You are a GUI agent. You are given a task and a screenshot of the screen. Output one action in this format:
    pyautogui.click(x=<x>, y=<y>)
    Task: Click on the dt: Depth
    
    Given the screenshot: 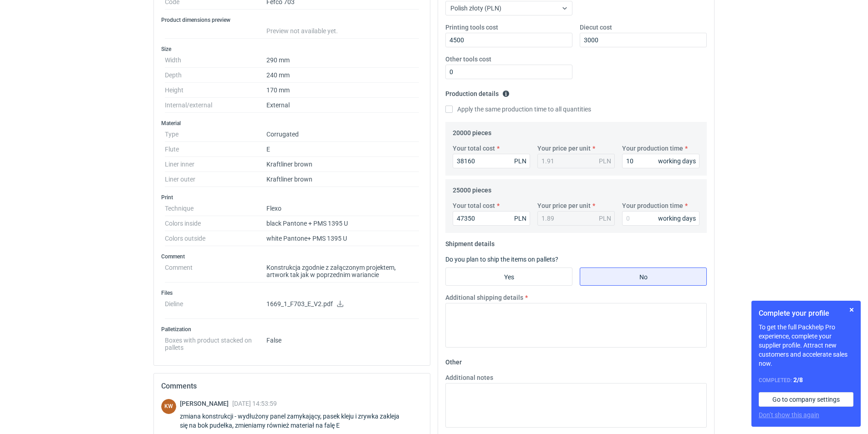 What is the action you would take?
    pyautogui.click(x=215, y=75)
    